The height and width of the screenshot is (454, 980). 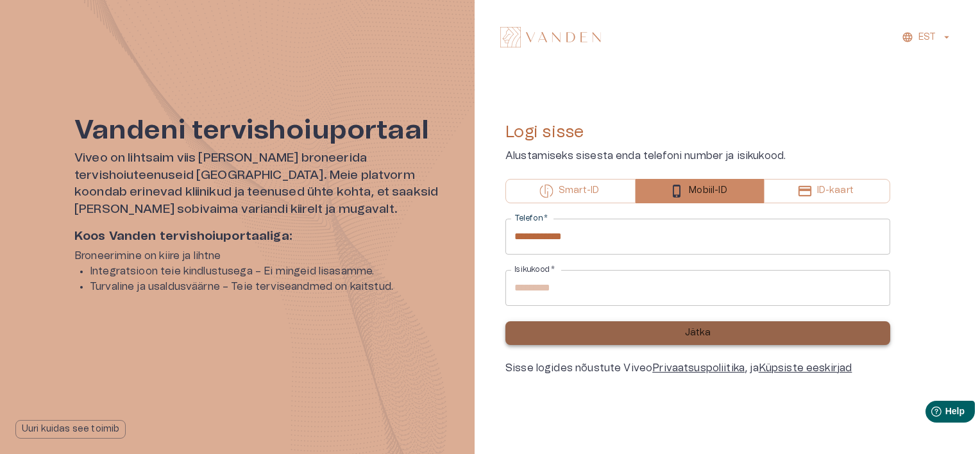 I want to click on a: Küpsiste eeskirjad, so click(x=806, y=368).